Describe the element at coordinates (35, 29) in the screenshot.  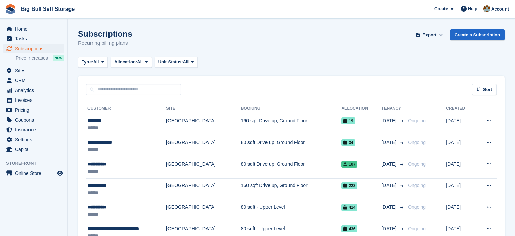
I see `span: Home` at that location.